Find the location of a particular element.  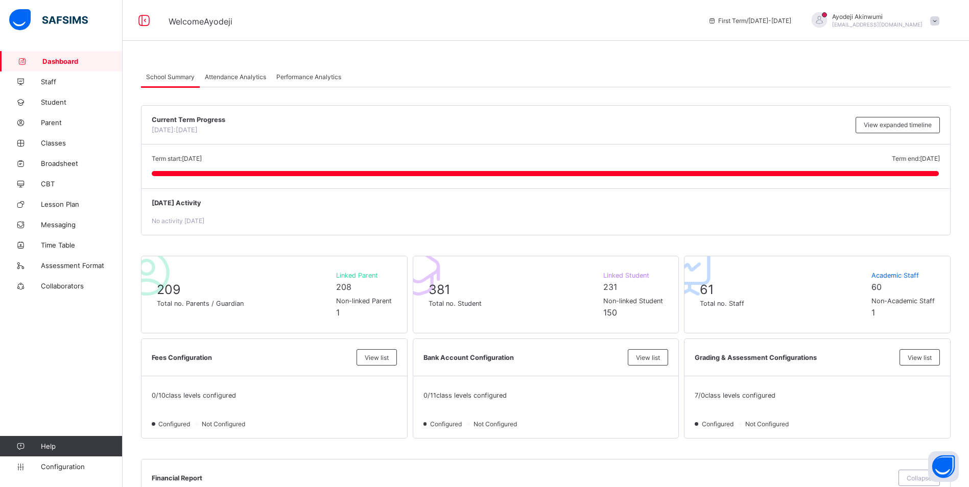

span: Collaborators is located at coordinates (82, 286).